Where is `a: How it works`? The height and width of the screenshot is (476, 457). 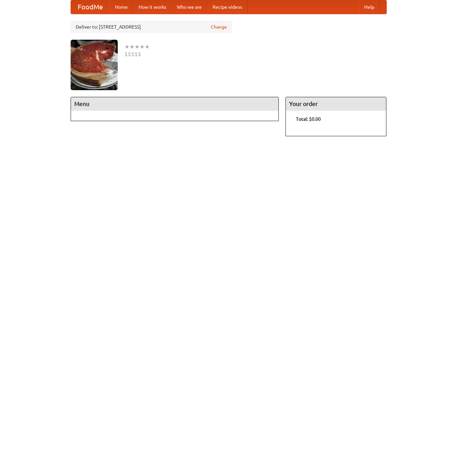 a: How it works is located at coordinates (152, 7).